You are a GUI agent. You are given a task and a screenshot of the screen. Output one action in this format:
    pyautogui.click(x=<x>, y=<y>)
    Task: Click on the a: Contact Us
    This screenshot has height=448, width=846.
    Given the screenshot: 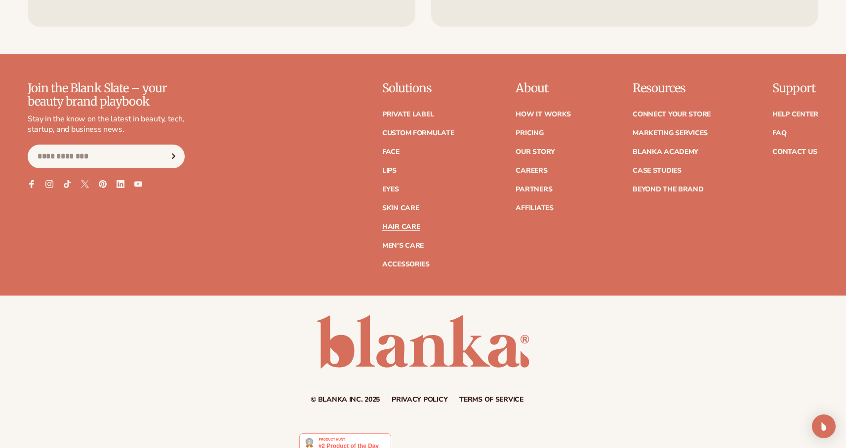 What is the action you would take?
    pyautogui.click(x=794, y=152)
    